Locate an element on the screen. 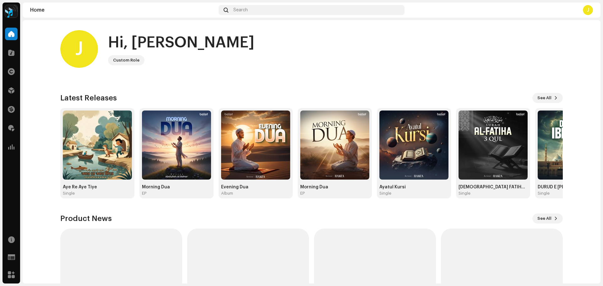  img: a8c222d0-767d-4173-b0ea-74c6c8e25ae9 is located at coordinates (177, 145).